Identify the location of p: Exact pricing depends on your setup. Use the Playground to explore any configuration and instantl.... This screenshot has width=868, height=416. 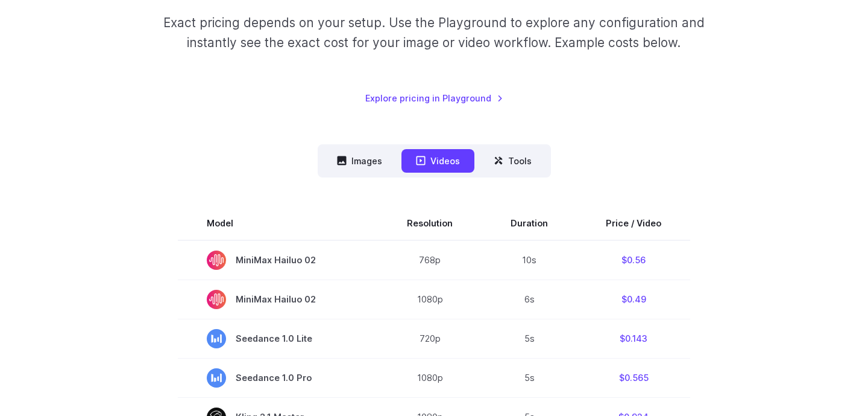
(434, 33).